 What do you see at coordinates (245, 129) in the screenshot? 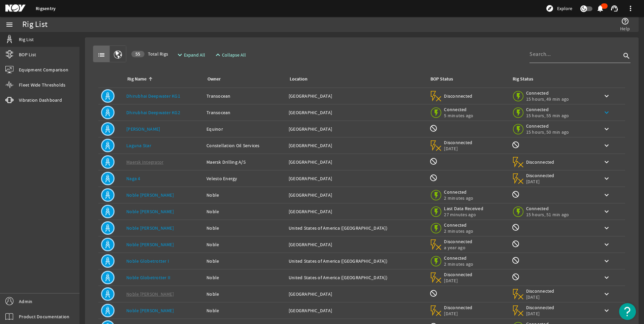
I see `div: Equinor` at bounding box center [245, 129].